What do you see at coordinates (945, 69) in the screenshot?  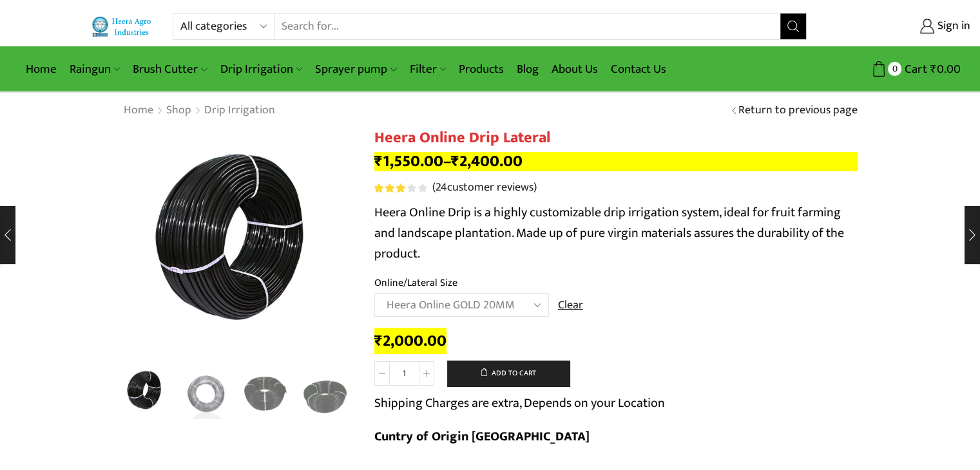 I see `bdi: 0.00` at bounding box center [945, 69].